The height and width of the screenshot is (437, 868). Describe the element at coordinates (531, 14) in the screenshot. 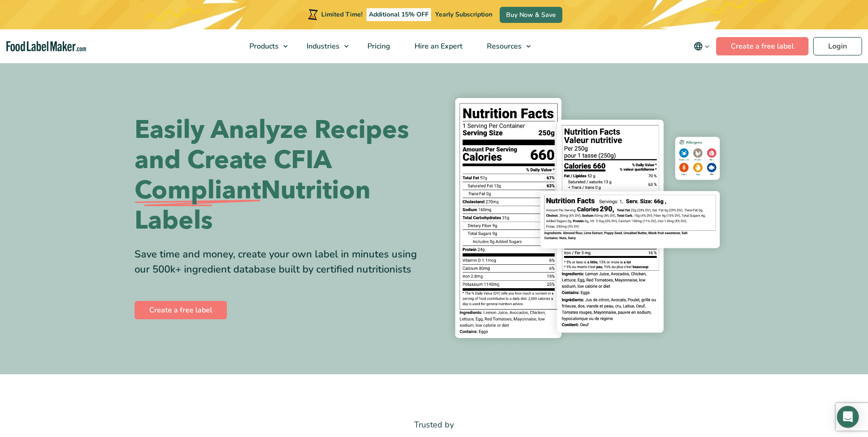

I see `a: Buy Now & Save` at that location.